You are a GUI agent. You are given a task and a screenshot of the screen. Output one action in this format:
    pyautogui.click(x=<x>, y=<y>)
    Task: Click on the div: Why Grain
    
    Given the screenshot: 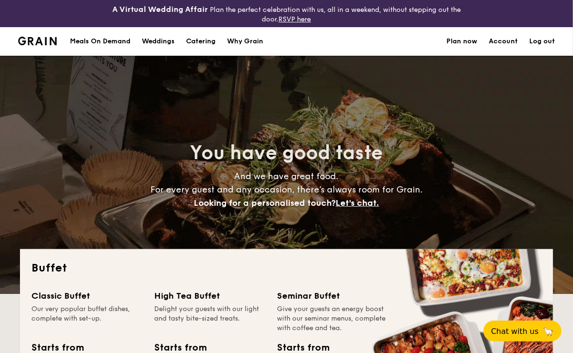 What is the action you would take?
    pyautogui.click(x=245, y=41)
    